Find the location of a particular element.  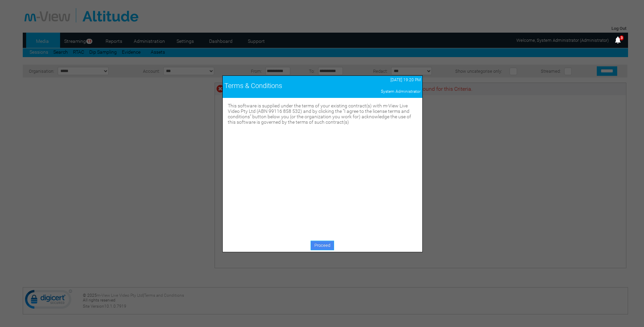

span: 3 is located at coordinates (622, 37).